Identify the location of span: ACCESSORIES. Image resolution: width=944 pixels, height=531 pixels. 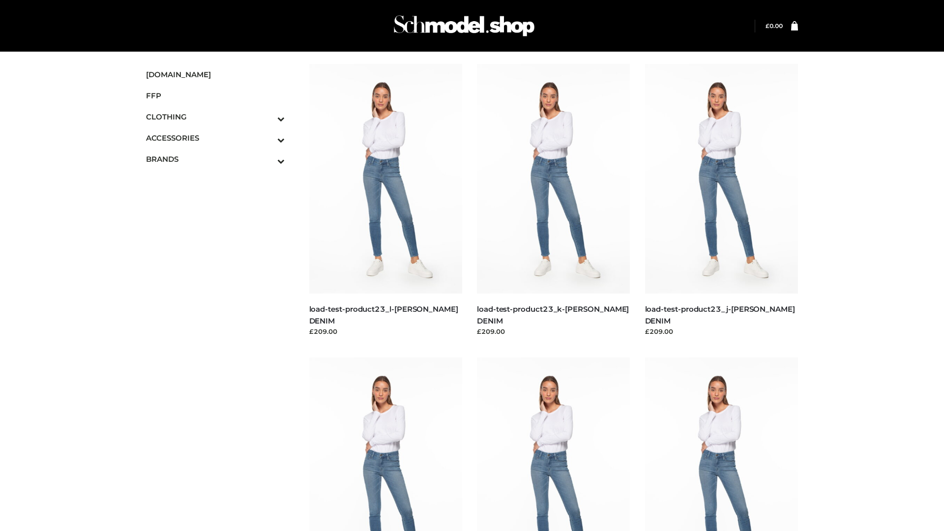
(215, 138).